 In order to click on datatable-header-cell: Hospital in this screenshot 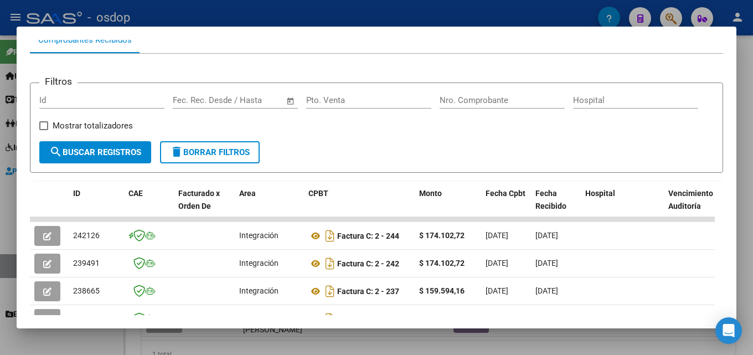, I will do `click(623, 206)`.